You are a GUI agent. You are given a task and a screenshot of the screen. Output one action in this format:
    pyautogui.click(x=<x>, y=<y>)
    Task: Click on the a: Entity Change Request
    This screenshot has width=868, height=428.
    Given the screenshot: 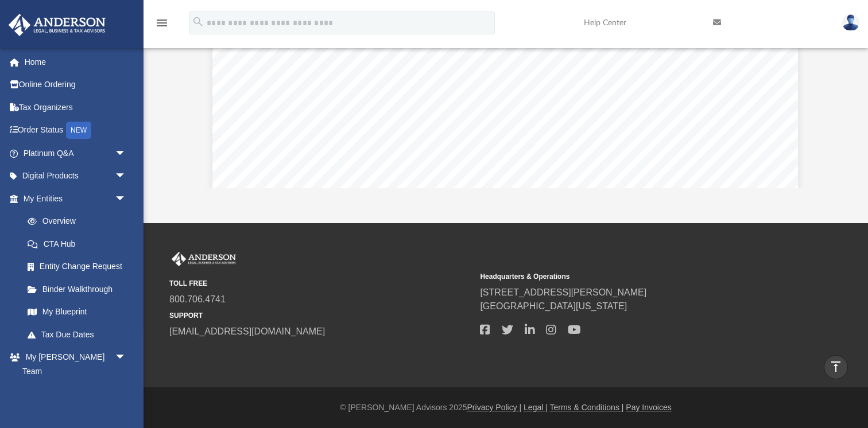 What is the action you would take?
    pyautogui.click(x=80, y=267)
    